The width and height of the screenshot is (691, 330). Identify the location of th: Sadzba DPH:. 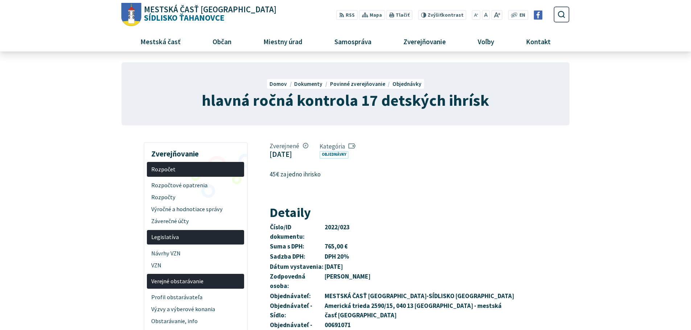
(297, 257).